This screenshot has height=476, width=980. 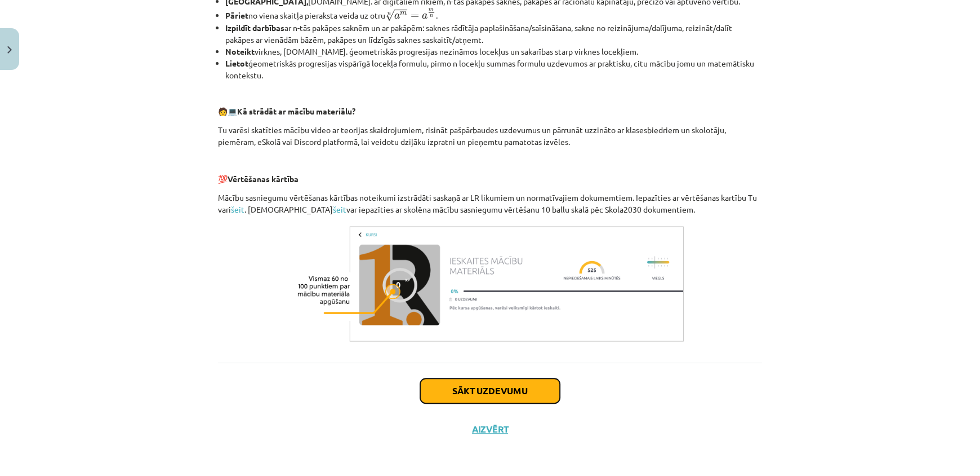 What do you see at coordinates (236, 15) in the screenshot?
I see `b: Pāriet` at bounding box center [236, 15].